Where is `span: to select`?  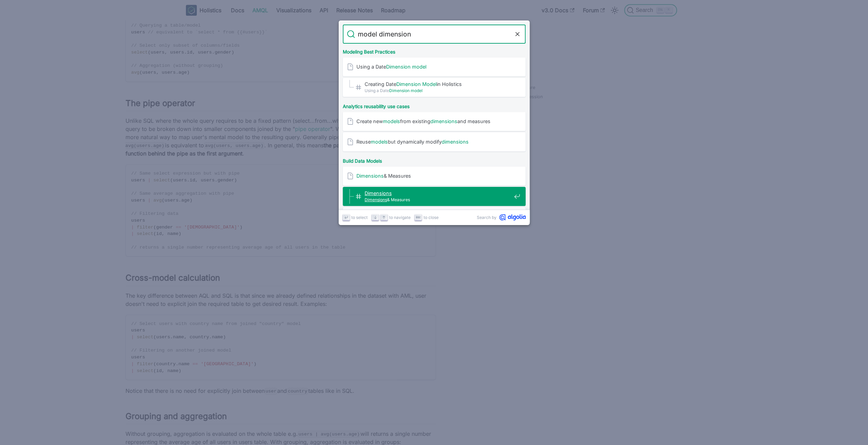 span: to select is located at coordinates (359, 217).